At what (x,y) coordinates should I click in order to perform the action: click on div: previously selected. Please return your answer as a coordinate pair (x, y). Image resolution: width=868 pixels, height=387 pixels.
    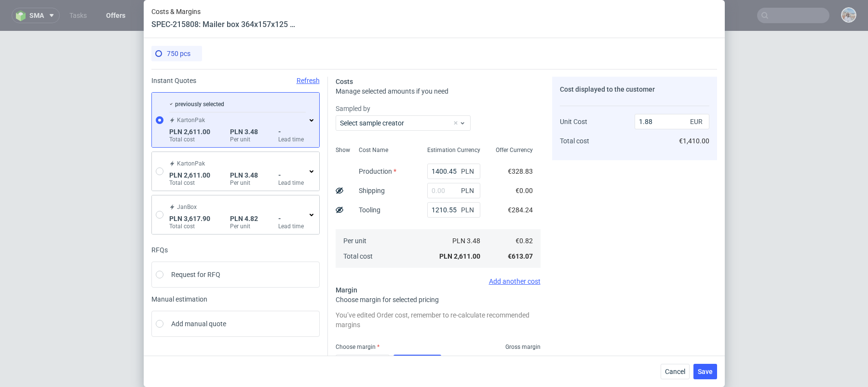
    Looking at the image, I should click on (237, 106).